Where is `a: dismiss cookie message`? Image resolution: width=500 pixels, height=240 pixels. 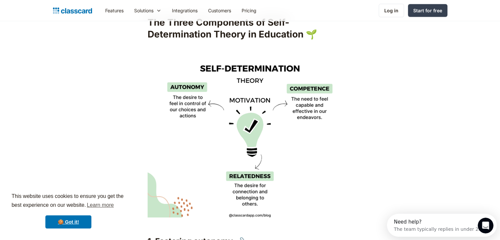 a: dismiss cookie message is located at coordinates (68, 222).